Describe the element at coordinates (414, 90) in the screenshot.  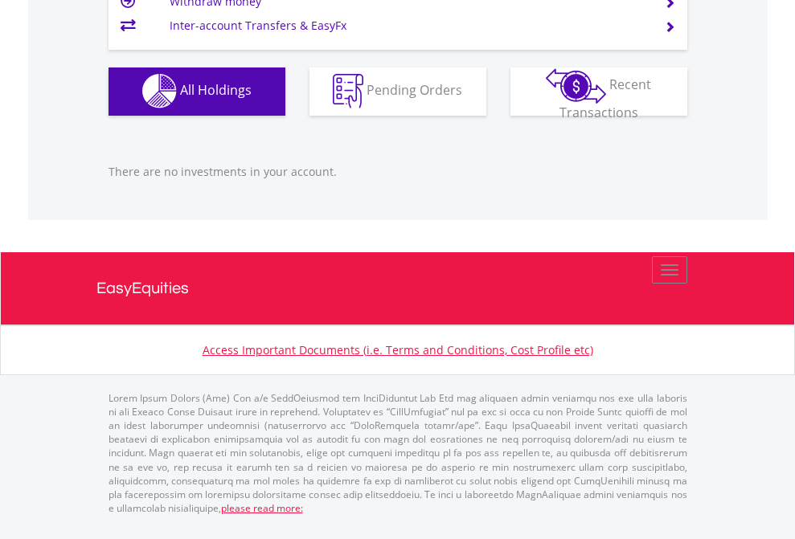
I see `span: Pending Orders` at that location.